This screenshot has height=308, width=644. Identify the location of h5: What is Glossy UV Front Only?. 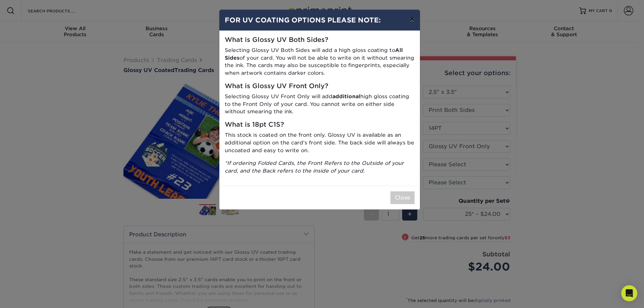
(320, 86).